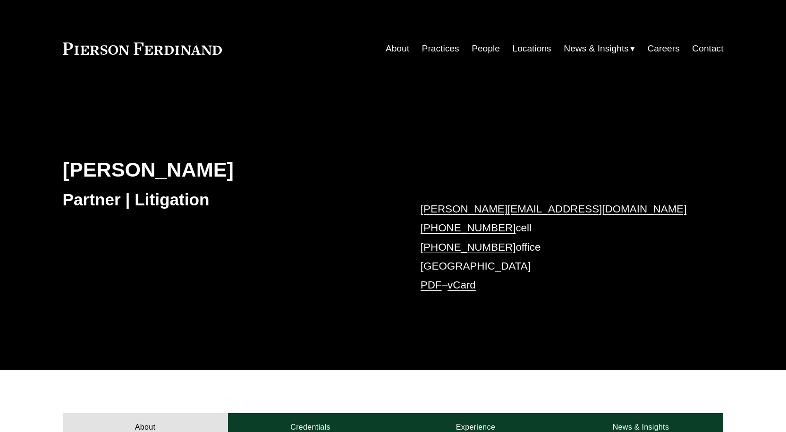  Describe the element at coordinates (596, 49) in the screenshot. I see `span: News & Insights` at that location.